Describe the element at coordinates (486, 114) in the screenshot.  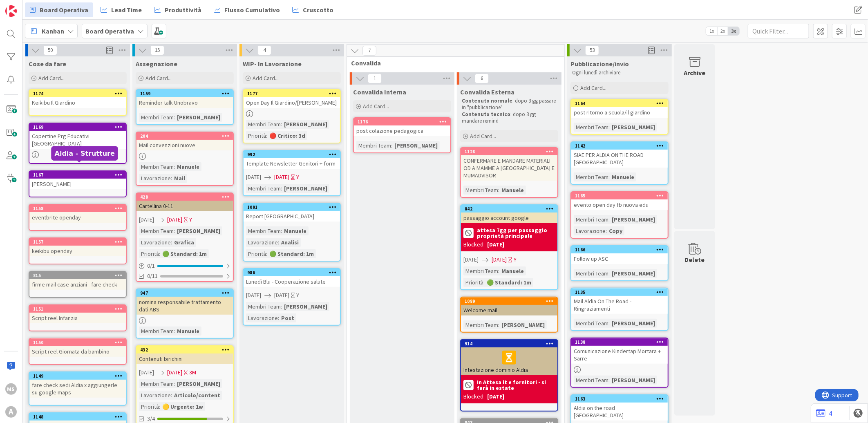
I see `strong: Contenuto tecnico` at that location.